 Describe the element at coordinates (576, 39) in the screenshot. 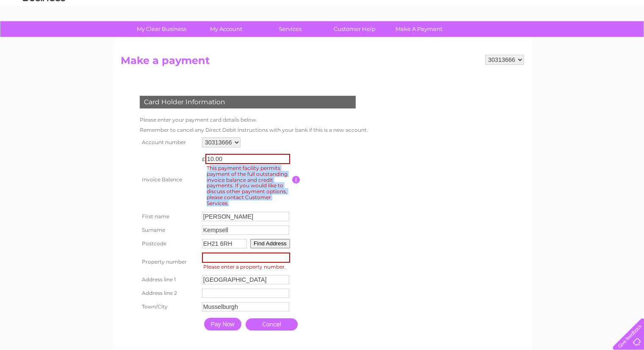

I see `a: Blog` at that location.